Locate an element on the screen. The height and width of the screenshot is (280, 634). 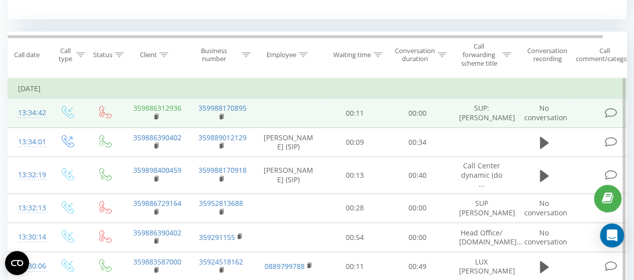
div: Business number is located at coordinates (214, 55).